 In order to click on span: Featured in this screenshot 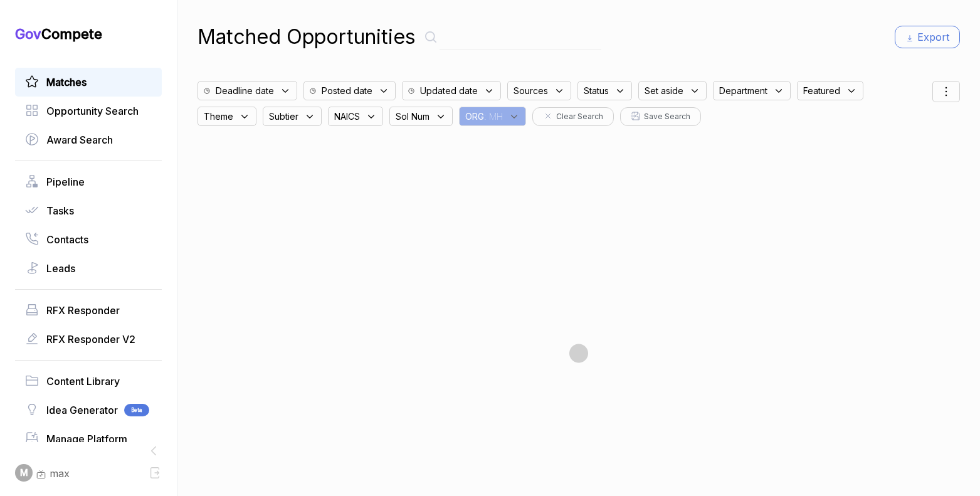, I will do `click(821, 90)`.